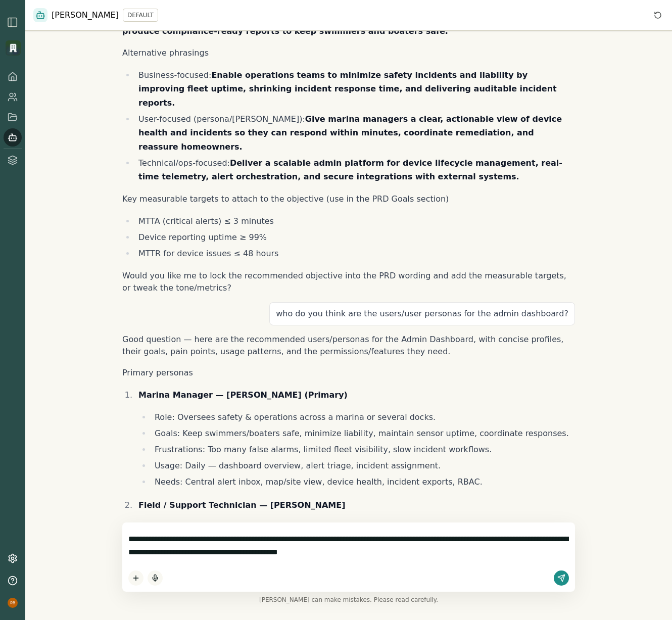  I want to click on button: DEFAULT, so click(141, 15).